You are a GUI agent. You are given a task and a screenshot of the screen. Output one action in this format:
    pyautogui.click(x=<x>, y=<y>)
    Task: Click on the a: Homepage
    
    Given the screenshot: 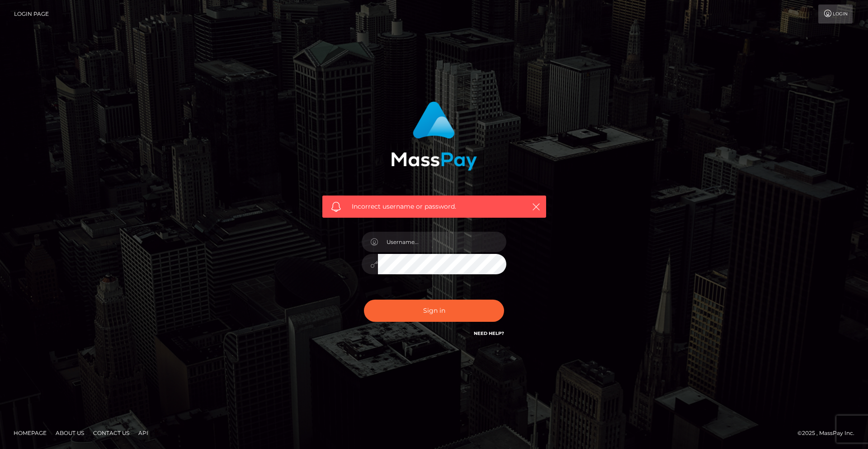 What is the action you would take?
    pyautogui.click(x=30, y=432)
    